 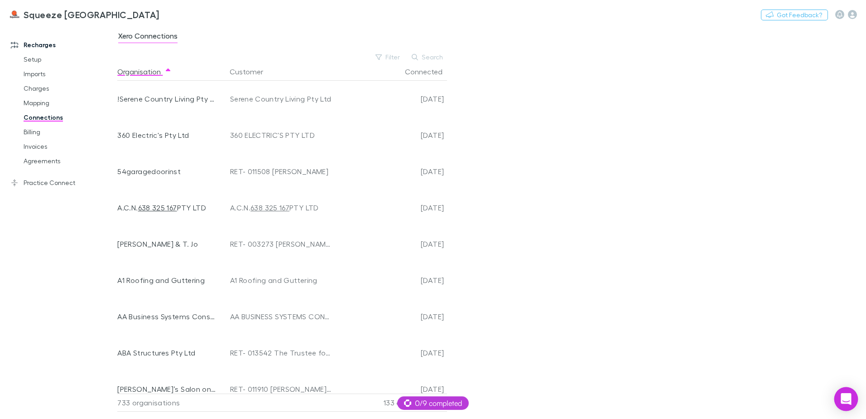 I want to click on div: 733 organisations, so click(x=172, y=402).